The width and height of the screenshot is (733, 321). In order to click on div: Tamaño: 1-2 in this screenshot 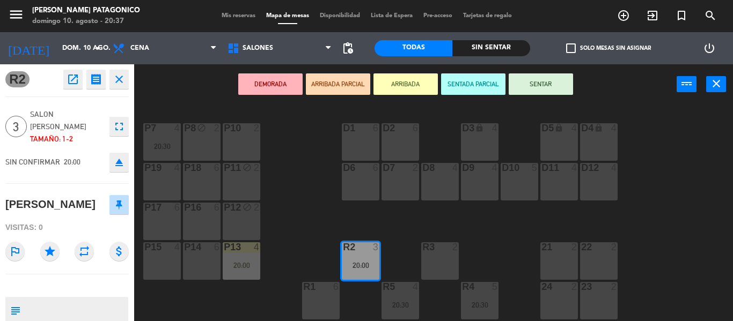, I will do `click(67, 139)`.